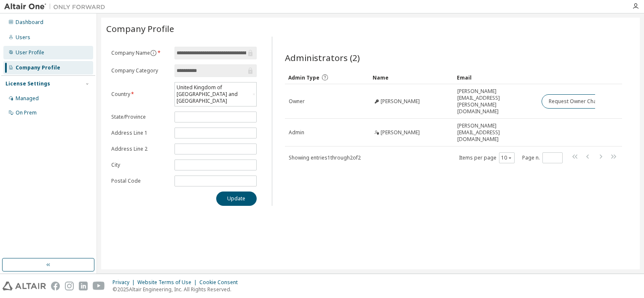 This screenshot has width=644, height=298. What do you see at coordinates (140, 53) in the screenshot?
I see `label: Company Name` at bounding box center [140, 53].